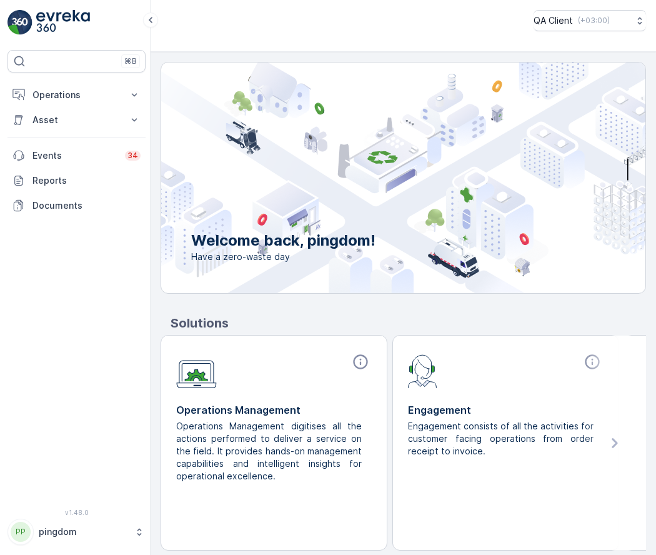 This screenshot has width=656, height=555. Describe the element at coordinates (76, 156) in the screenshot. I see `a: Events34` at that location.